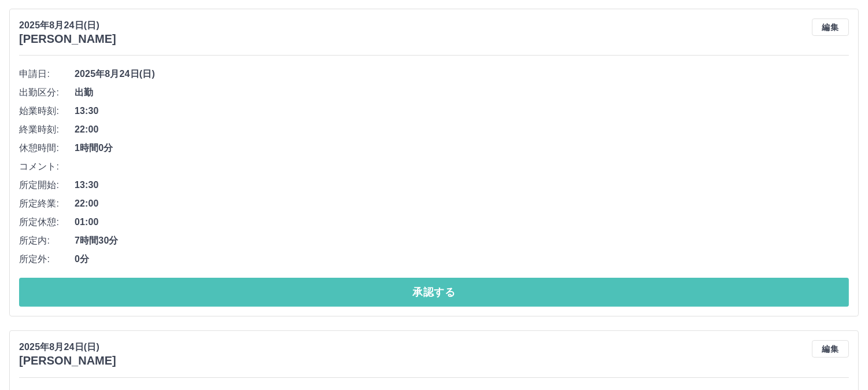 This screenshot has width=868, height=390. What do you see at coordinates (47, 93) in the screenshot?
I see `span: 出勤区分:` at bounding box center [47, 93].